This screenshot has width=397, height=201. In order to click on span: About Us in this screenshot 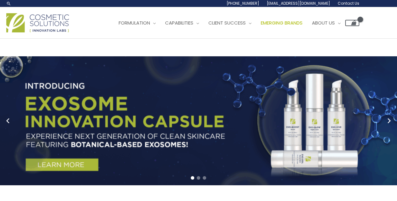, I will do `click(323, 23)`.